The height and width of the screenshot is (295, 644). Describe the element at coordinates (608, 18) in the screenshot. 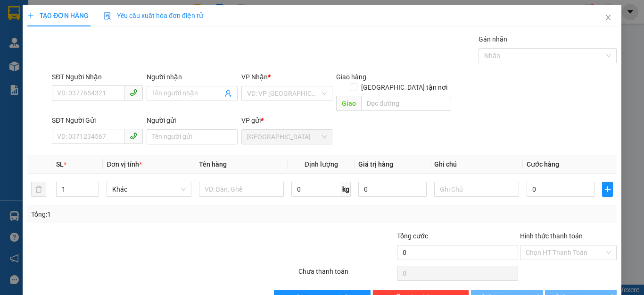

I see `button: Close` at that location.